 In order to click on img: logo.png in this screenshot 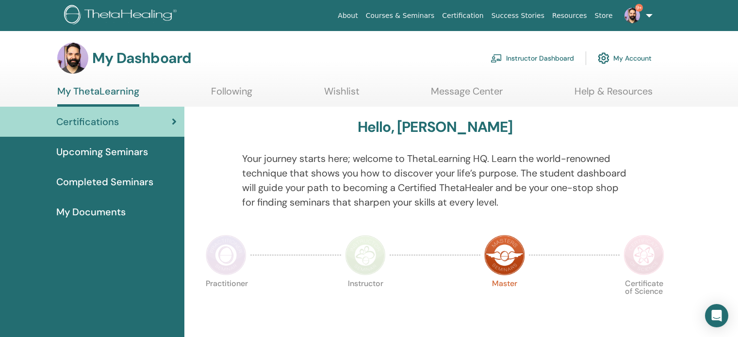, I will do `click(122, 16)`.